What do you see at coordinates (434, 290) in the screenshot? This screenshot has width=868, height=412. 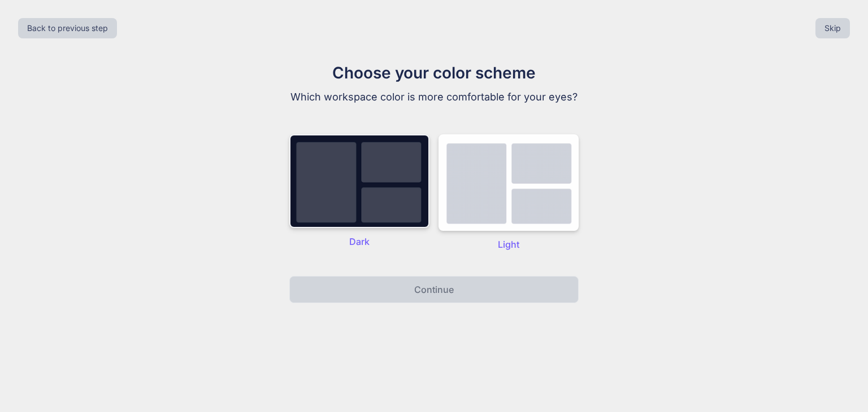 I see `button: Continue` at bounding box center [434, 290].